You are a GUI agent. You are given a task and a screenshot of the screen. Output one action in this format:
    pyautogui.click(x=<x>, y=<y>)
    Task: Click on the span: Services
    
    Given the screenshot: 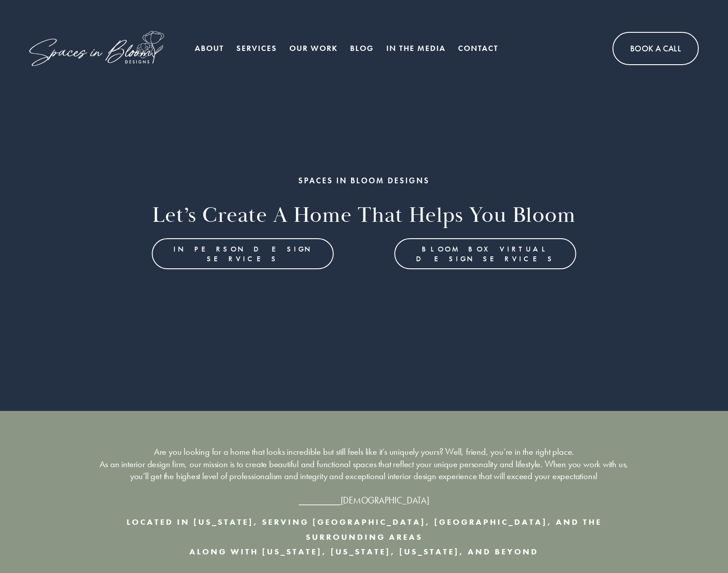 What is the action you would take?
    pyautogui.click(x=256, y=48)
    